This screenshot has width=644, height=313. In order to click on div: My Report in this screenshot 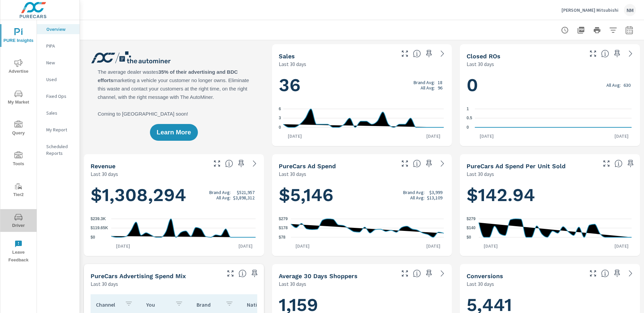, I will do `click(58, 130)`.